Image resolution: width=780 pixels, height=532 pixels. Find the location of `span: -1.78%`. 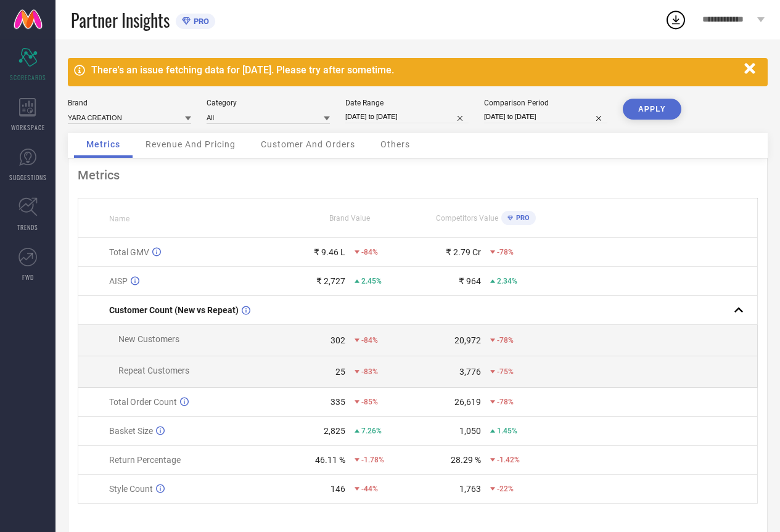

span: -1.78% is located at coordinates (373, 460).